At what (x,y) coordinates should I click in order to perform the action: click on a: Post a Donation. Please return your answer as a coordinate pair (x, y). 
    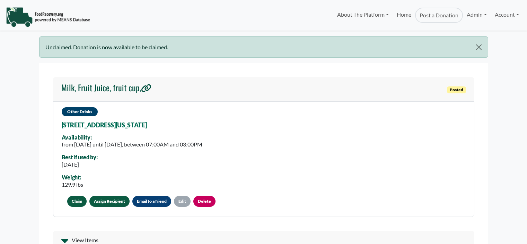
    Looking at the image, I should click on (439, 15).